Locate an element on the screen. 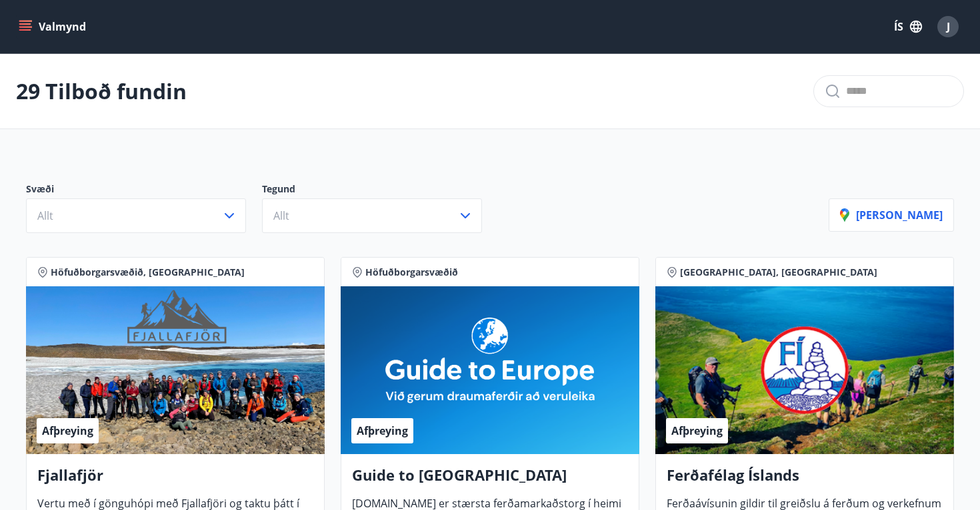  span: J is located at coordinates (948, 27).